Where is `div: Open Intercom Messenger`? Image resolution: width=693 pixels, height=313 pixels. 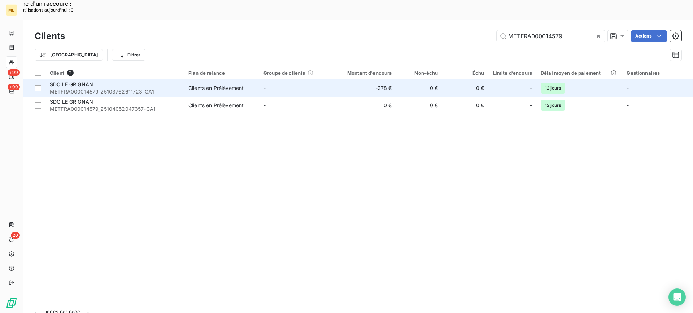
div: Open Intercom Messenger is located at coordinates (677, 297).